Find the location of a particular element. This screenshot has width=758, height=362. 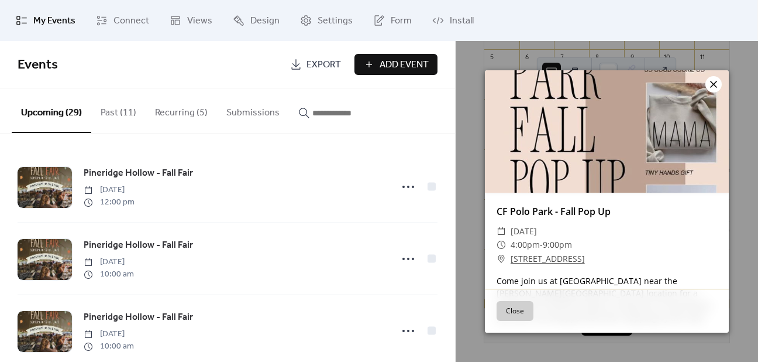

span: Design is located at coordinates (265, 21).